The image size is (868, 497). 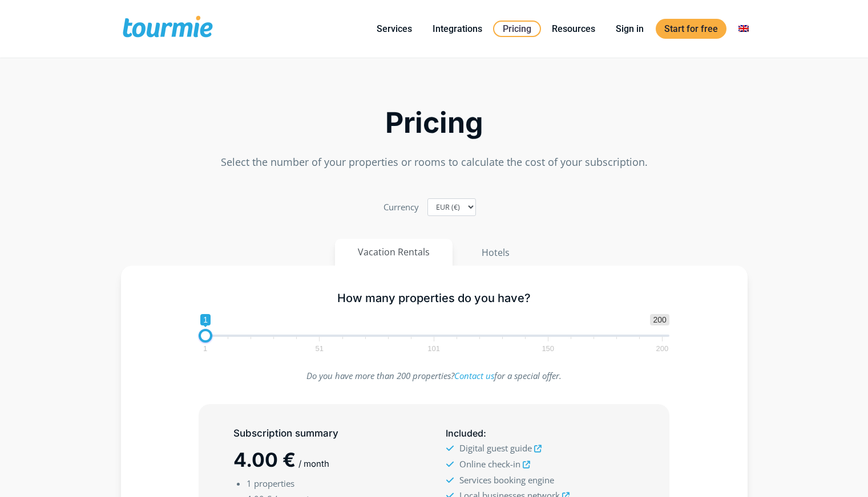 I want to click on button: Hotels, so click(x=495, y=253).